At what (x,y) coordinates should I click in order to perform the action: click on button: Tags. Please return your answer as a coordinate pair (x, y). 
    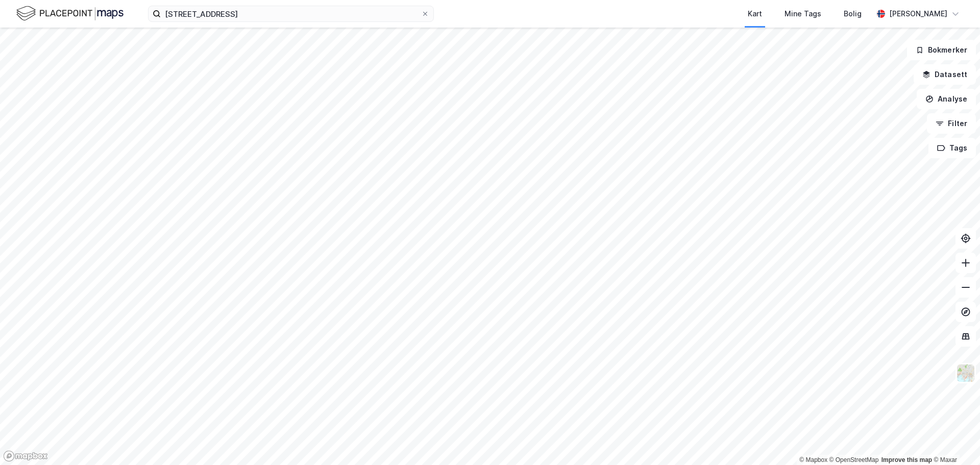
    Looking at the image, I should click on (953, 148).